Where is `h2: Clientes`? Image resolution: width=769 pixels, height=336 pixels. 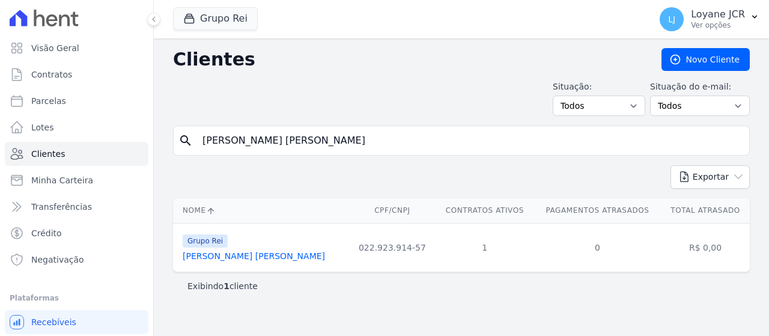
h2: Clientes is located at coordinates (407, 59).